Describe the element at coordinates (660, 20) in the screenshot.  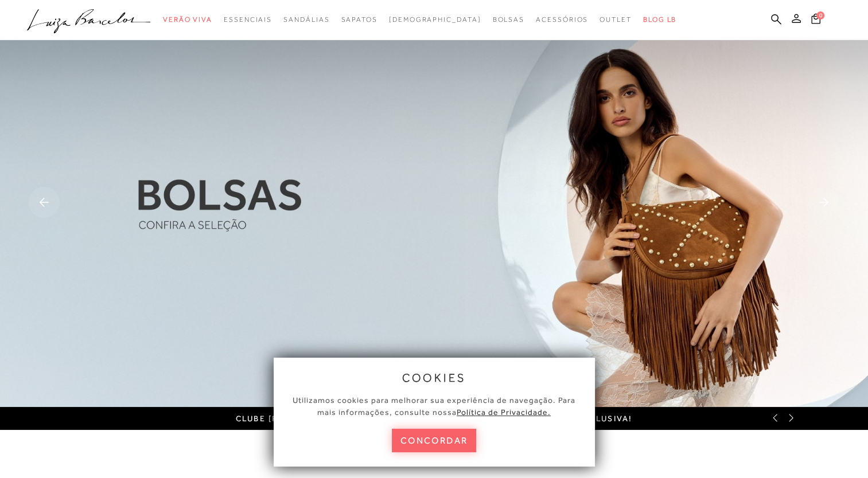
I see `a: BLOG LB` at that location.